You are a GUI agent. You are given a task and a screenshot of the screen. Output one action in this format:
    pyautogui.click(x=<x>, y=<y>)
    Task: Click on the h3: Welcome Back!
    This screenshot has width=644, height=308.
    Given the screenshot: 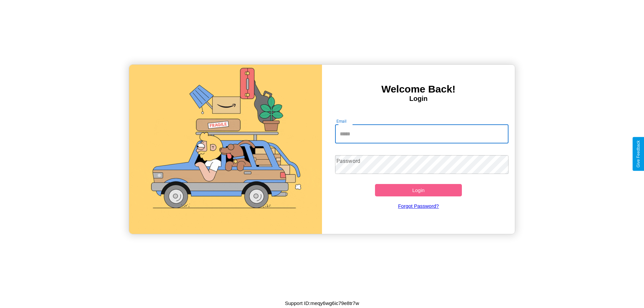 What is the action you would take?
    pyautogui.click(x=418, y=89)
    